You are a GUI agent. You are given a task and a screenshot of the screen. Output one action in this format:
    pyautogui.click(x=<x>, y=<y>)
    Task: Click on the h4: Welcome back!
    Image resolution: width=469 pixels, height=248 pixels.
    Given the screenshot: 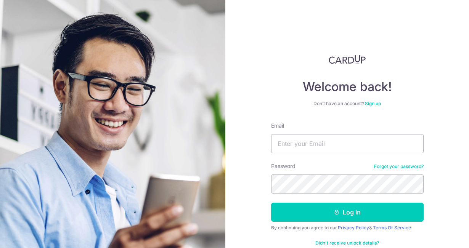 What is the action you would take?
    pyautogui.click(x=347, y=87)
    